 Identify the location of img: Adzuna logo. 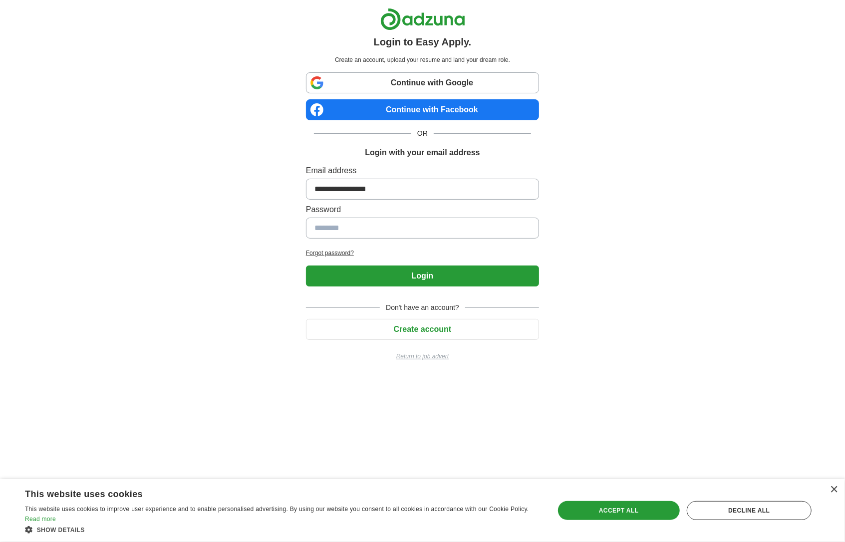
(423, 19).